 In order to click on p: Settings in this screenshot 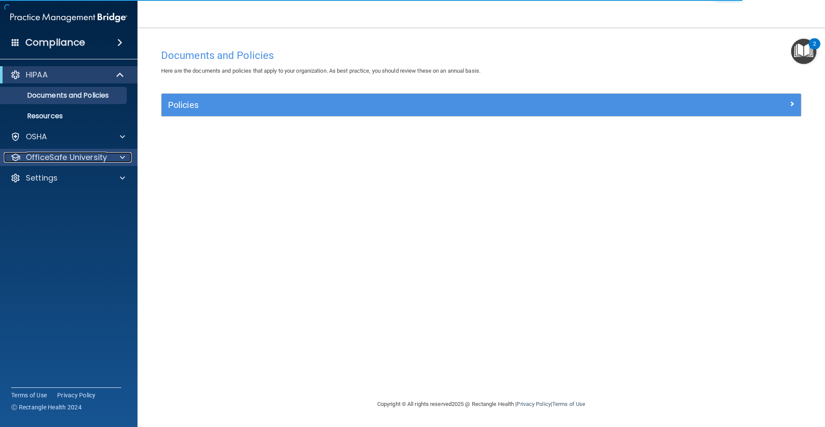, I will do `click(42, 178)`.